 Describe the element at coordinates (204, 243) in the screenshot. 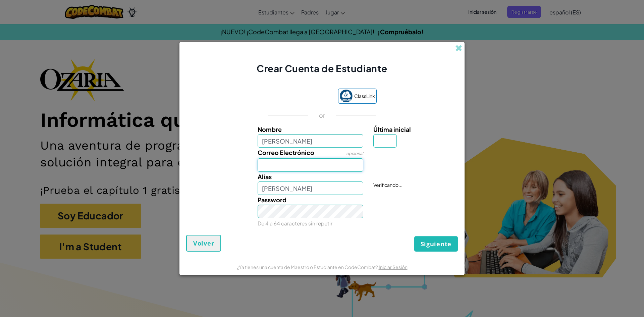

I see `button: Volver` at that location.